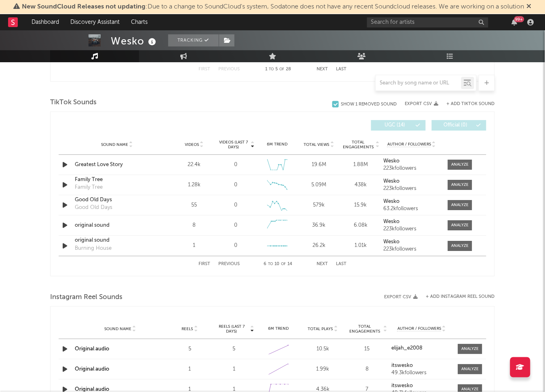 The width and height of the screenshot is (545, 392). What do you see at coordinates (134, 41) in the screenshot?
I see `div: Wesko` at bounding box center [134, 41].